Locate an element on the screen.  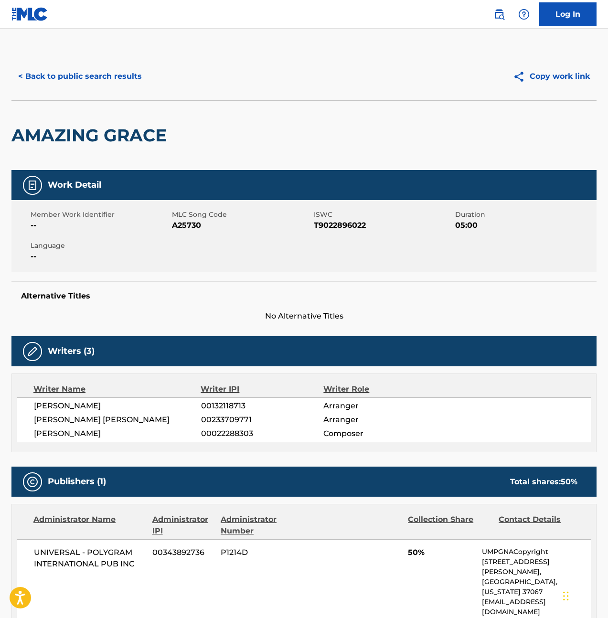
a: Public Search is located at coordinates (499, 14).